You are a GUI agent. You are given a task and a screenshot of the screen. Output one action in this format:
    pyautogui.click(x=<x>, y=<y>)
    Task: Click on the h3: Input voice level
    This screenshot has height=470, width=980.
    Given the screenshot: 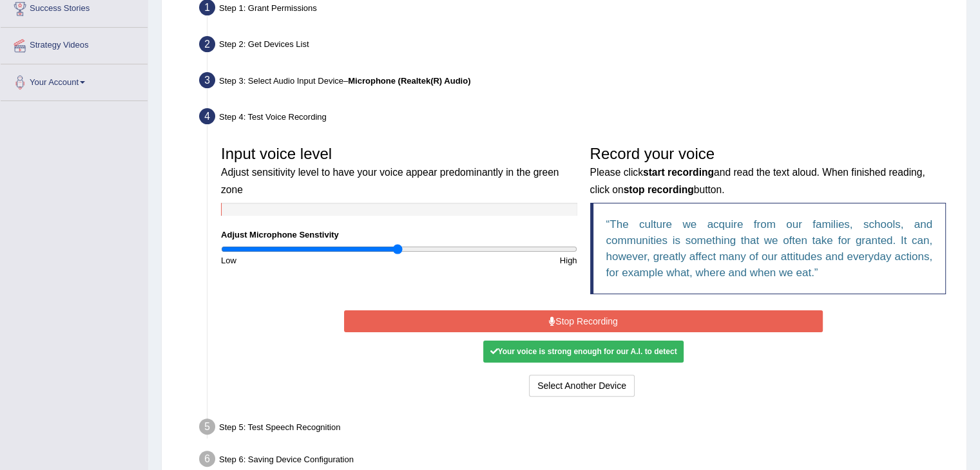 What is the action you would take?
    pyautogui.click(x=399, y=170)
    